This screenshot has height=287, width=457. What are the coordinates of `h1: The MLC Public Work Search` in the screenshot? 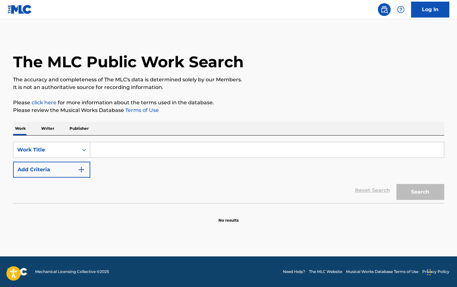 It's located at (128, 62).